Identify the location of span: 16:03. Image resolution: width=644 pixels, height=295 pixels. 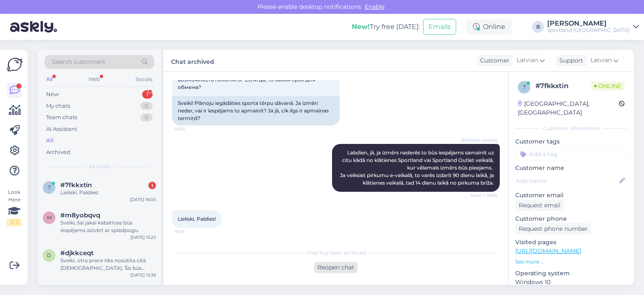
(190, 129).